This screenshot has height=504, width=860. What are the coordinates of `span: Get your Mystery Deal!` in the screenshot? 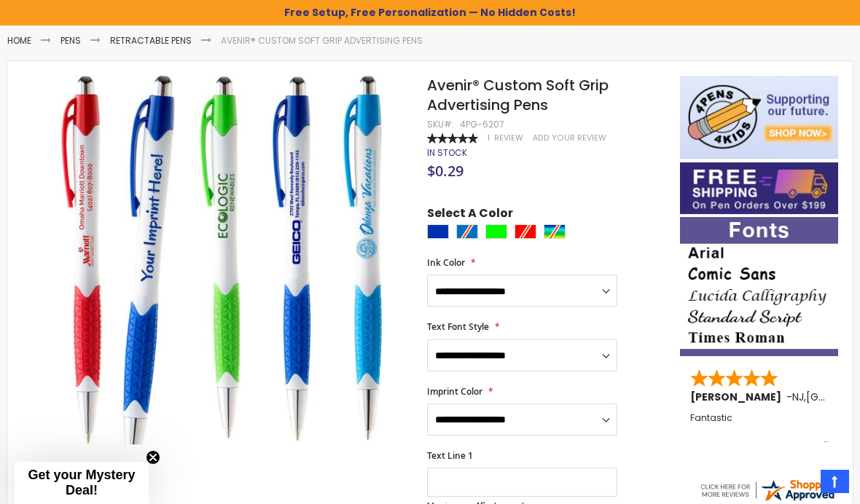 It's located at (81, 482).